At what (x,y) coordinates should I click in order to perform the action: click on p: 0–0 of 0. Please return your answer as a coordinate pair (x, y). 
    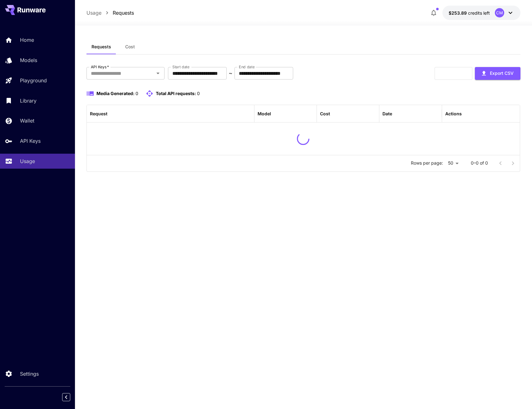
    Looking at the image, I should click on (479, 163).